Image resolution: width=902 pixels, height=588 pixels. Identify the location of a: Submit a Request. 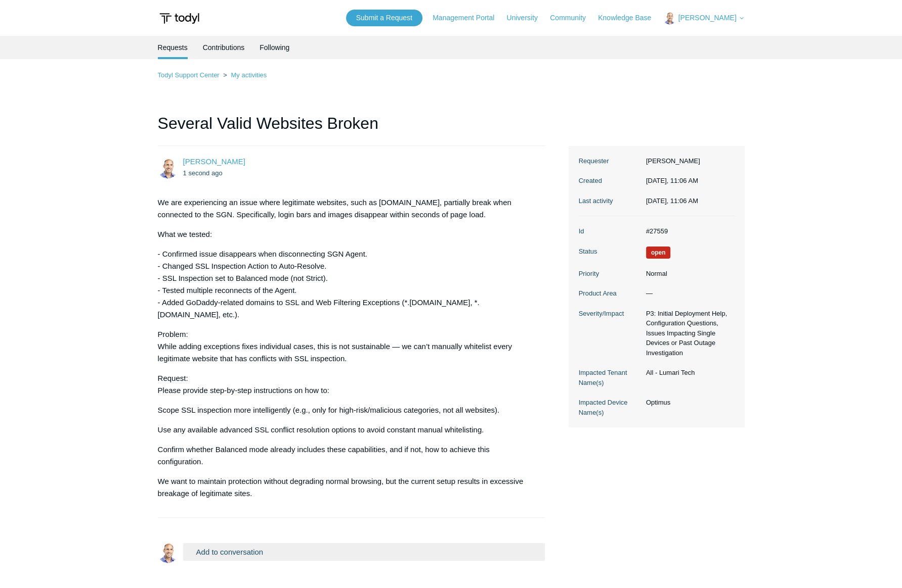
(384, 18).